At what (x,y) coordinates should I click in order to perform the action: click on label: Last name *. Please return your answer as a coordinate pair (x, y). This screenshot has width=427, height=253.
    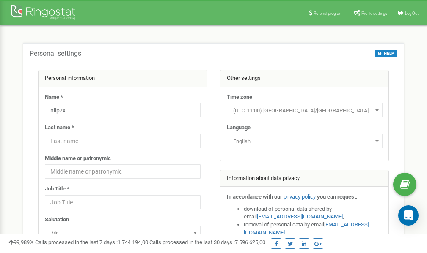
    Looking at the image, I should click on (59, 128).